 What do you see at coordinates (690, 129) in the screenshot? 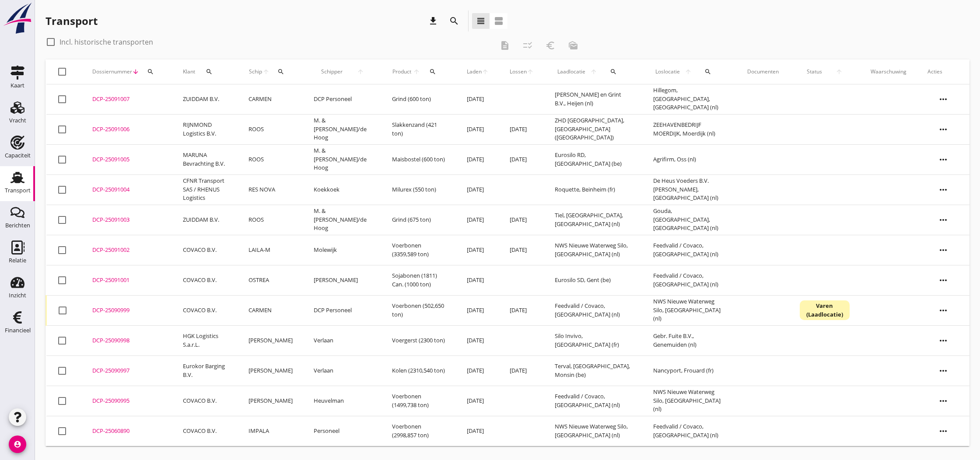
I see `td: ZEEHAVENBEDRIJF MOERDIJK, Moerdijk (nl)` at bounding box center [690, 129].